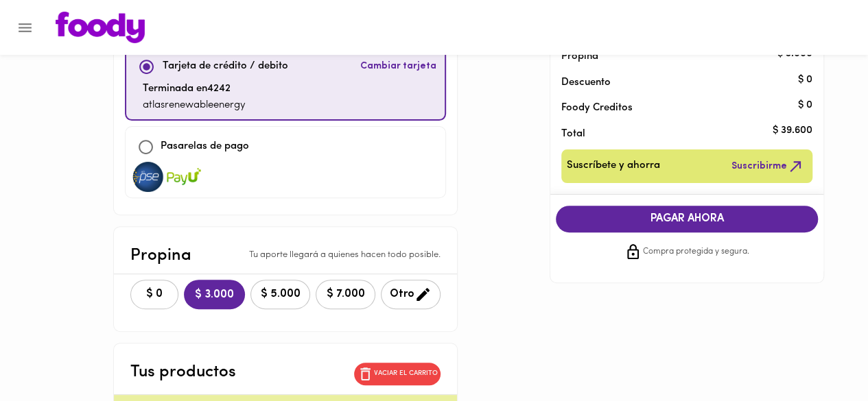  Describe the element at coordinates (280, 294) in the screenshot. I see `span: $ 5.000` at that location.